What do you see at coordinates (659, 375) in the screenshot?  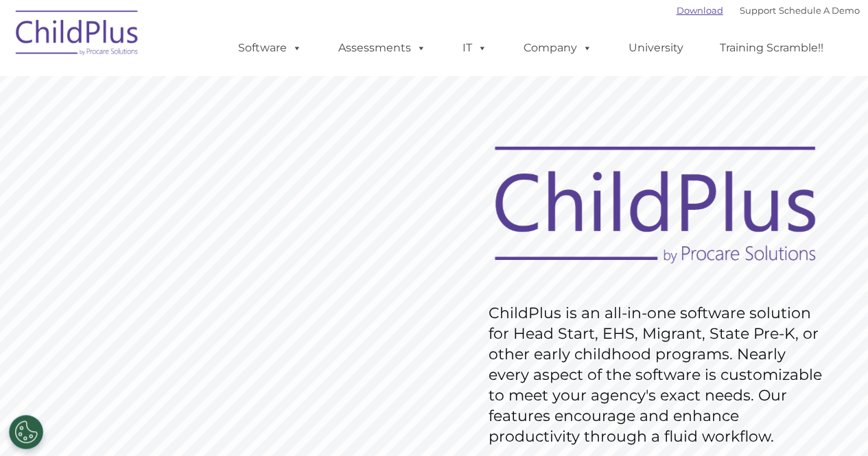 I see `rs-layer: ChildPlus is an all-in-one software solution for Head Start, EHS, Migrant, State Pre-K, or other ...` at bounding box center [659, 375].